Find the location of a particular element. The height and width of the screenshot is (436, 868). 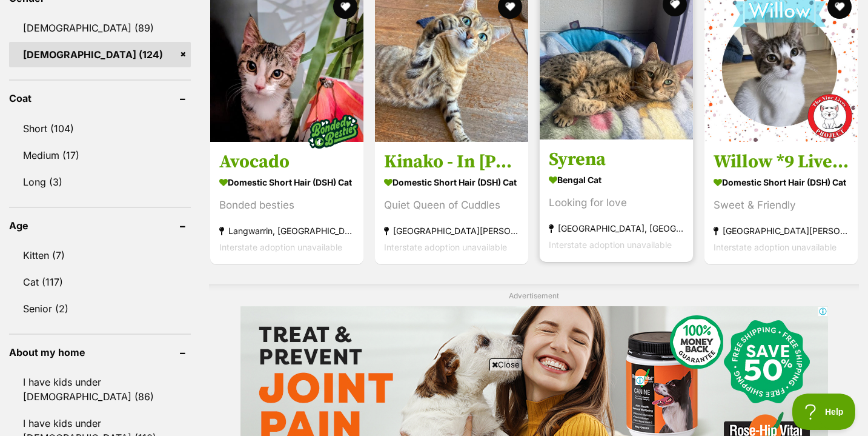

a: Kitten (7) is located at coordinates (100, 255).